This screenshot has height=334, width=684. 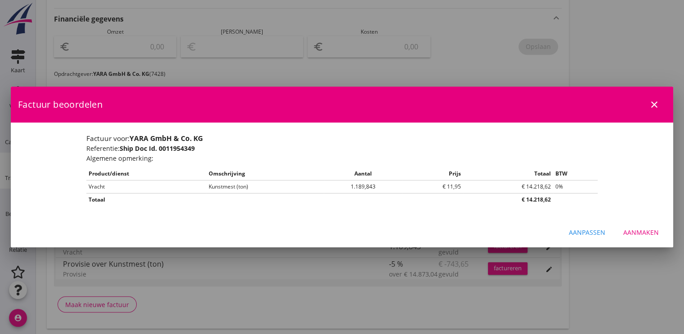 What do you see at coordinates (342, 153) in the screenshot?
I see `h2: Referentie: Algemene opmerking:` at bounding box center [342, 153].